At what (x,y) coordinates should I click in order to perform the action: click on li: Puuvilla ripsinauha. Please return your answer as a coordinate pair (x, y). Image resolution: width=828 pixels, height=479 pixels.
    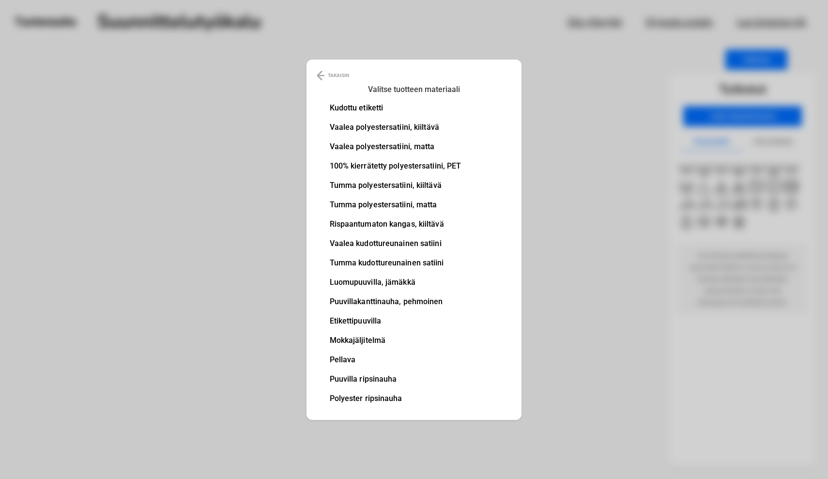
    Looking at the image, I should click on (396, 379).